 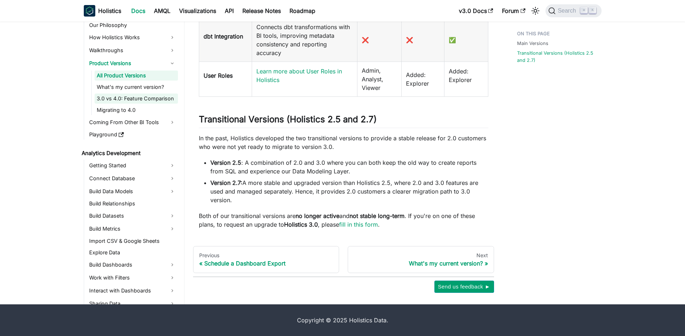 I want to click on a: Transitional Versions (Holistics 2.5 and 2.7), so click(x=557, y=56).